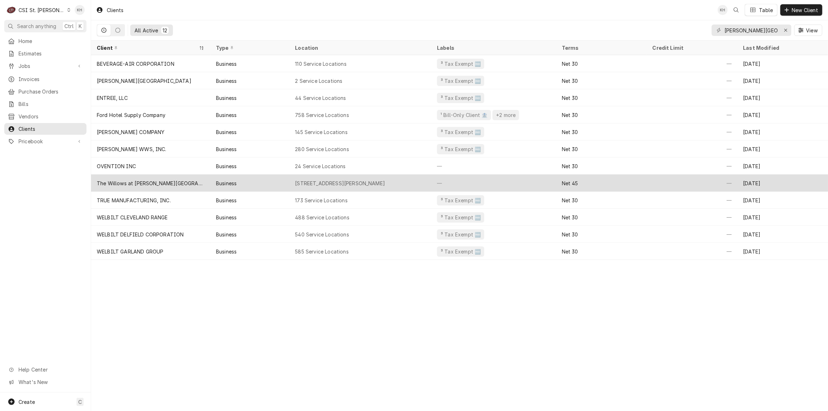 Image resolution: width=828 pixels, height=411 pixels. I want to click on button: Search anythingCtrlK, so click(45, 26).